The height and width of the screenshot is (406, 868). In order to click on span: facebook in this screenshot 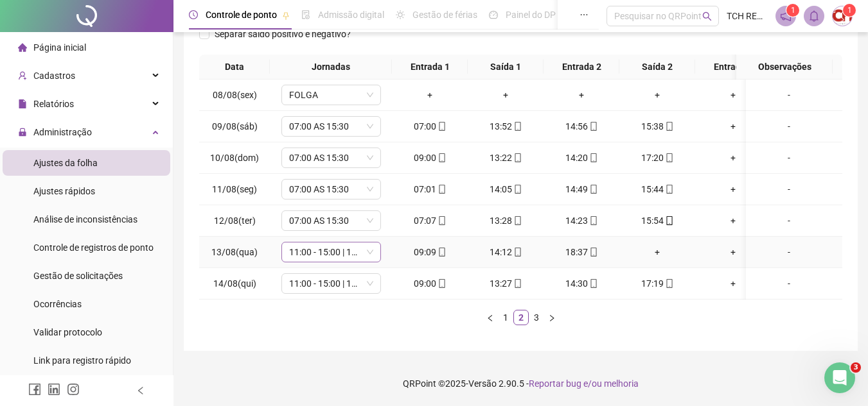, I will do `click(35, 389)`.